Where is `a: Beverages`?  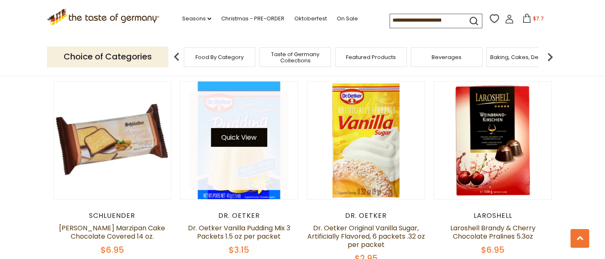
a: Beverages is located at coordinates (447, 57).